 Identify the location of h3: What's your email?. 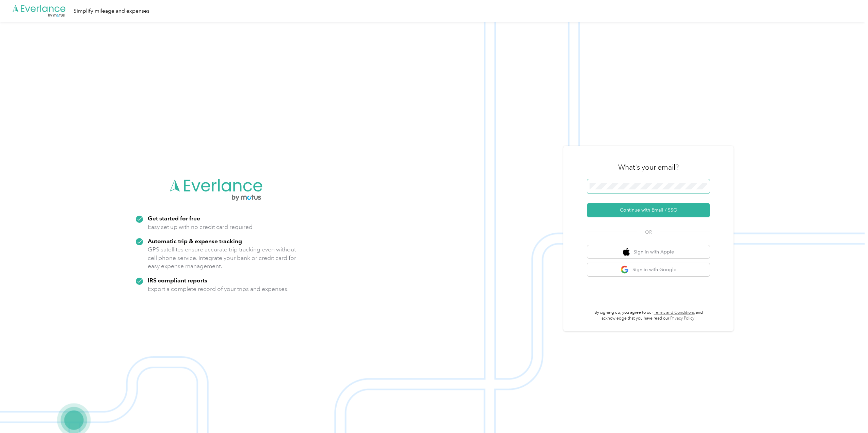
(649, 167).